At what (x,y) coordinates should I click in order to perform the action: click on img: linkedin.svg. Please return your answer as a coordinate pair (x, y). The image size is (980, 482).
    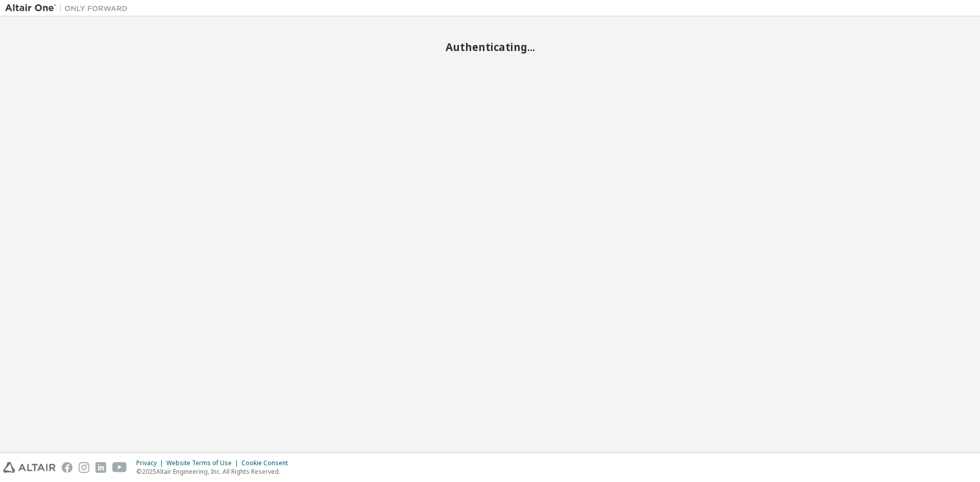
    Looking at the image, I should click on (101, 467).